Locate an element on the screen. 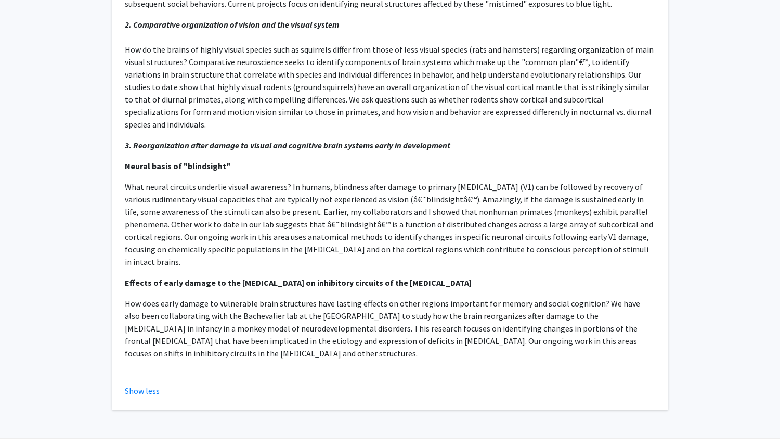 This screenshot has width=780, height=446. p: What neural circuits underlie visual awareness? In humans, blindness after damage to primary [MED... is located at coordinates (390, 224).